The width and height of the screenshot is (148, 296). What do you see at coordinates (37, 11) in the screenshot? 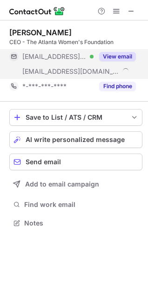
I see `img: ContactOut v5.3.10` at bounding box center [37, 11].